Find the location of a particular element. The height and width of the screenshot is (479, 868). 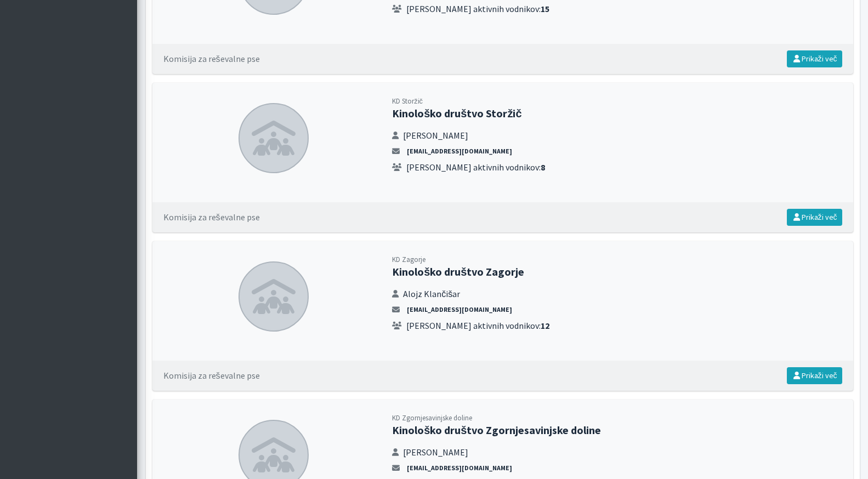

strong: 12 is located at coordinates (545, 325).